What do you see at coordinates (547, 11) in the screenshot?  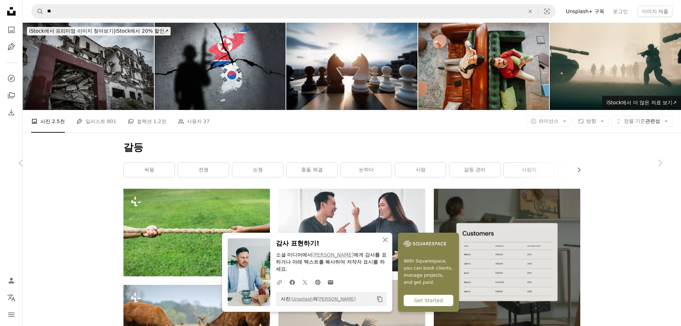 I see `button: 시각적 검색` at bounding box center [547, 11].